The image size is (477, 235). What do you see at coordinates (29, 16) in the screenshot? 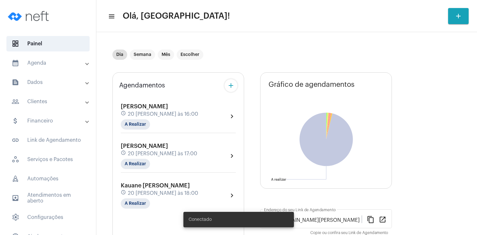
I see `img: logo-neft-novo-2.png` at bounding box center [29, 16].